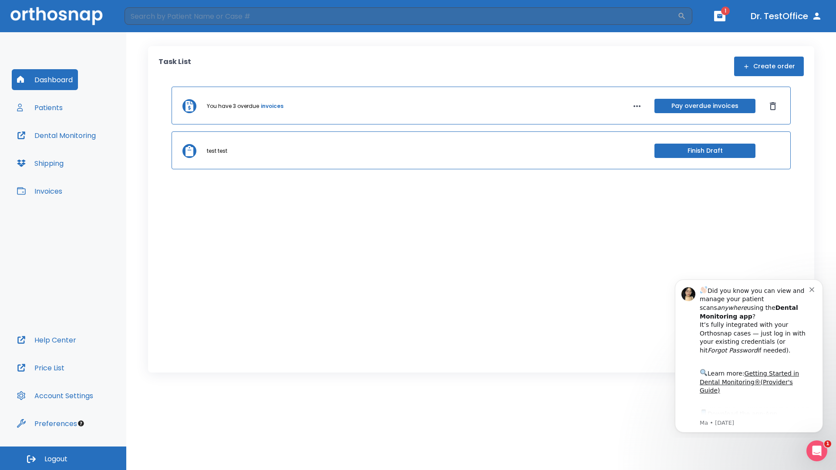 This screenshot has height=470, width=836. I want to click on button: Price List, so click(41, 368).